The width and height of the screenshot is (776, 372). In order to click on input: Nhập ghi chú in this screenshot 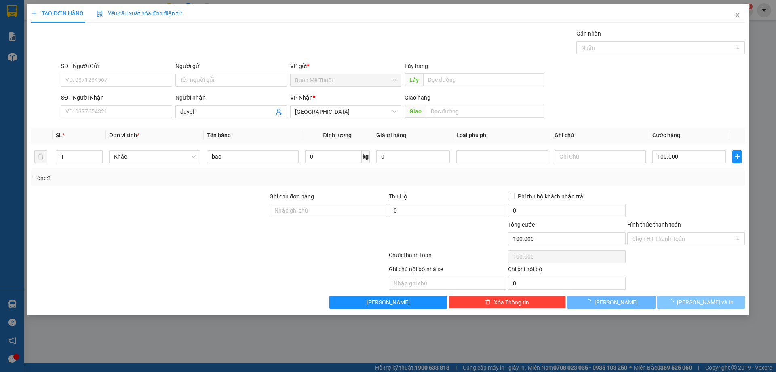, I will do `click(448, 283)`.